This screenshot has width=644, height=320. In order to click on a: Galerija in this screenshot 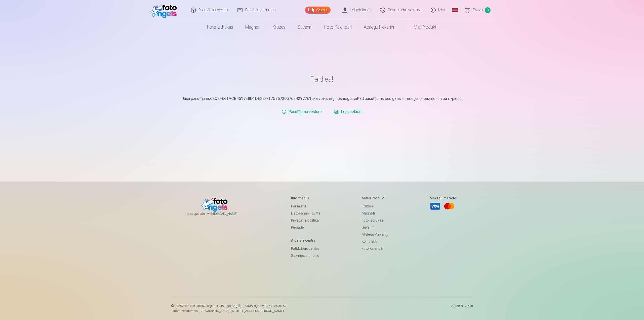, I will do `click(317, 10)`.